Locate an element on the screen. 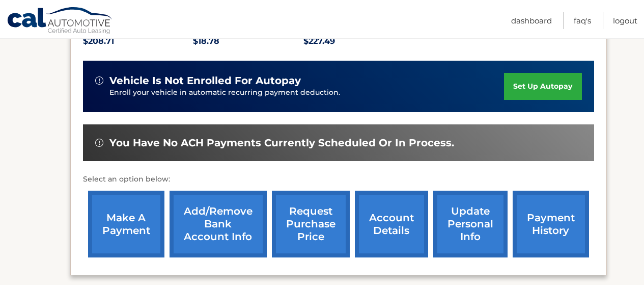 This screenshot has width=644, height=285. a: Cal Automotive is located at coordinates (60, 21).